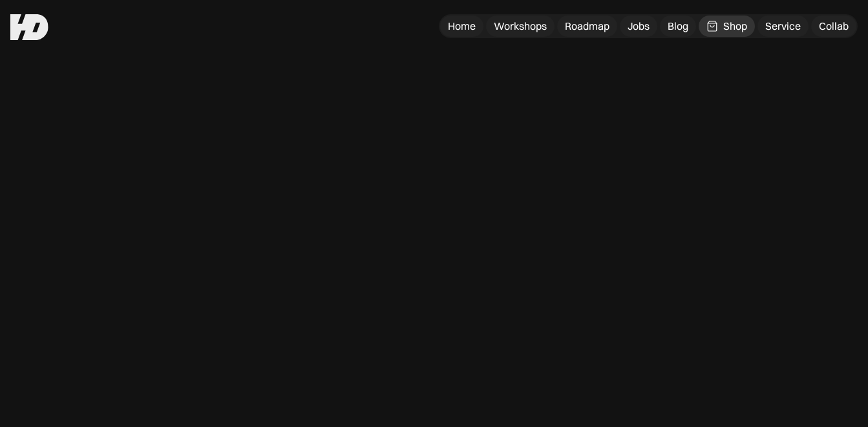 This screenshot has height=427, width=868. I want to click on div: Roadmap, so click(587, 26).